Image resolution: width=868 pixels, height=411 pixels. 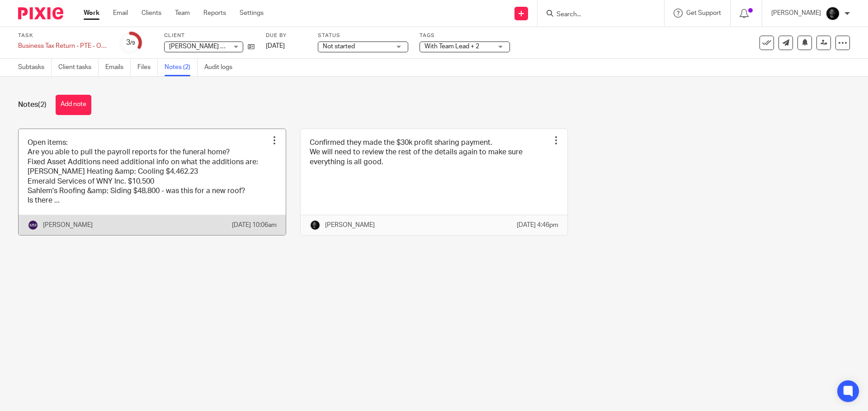 What do you see at coordinates (120, 13) in the screenshot?
I see `a: Email` at bounding box center [120, 13].